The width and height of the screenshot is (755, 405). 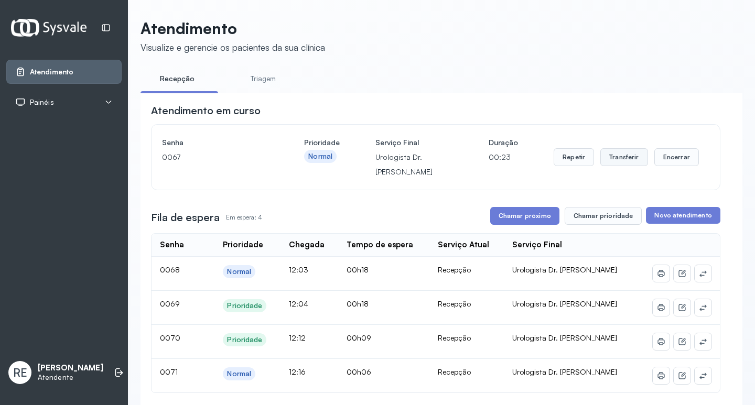 I want to click on a: Triagem, so click(x=263, y=79).